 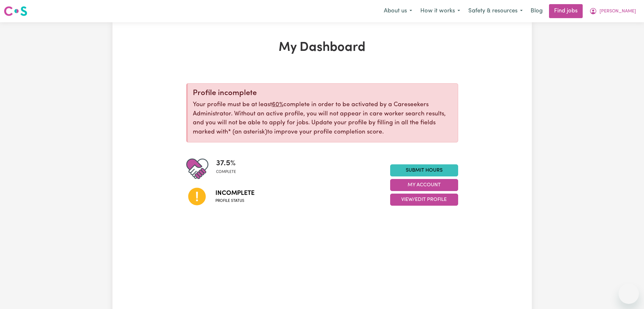 I want to click on span: an asterisk, so click(x=248, y=132).